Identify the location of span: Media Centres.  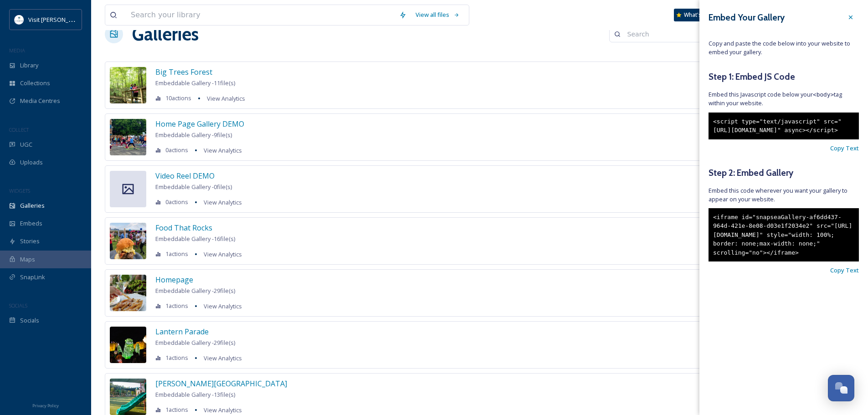
(40, 100).